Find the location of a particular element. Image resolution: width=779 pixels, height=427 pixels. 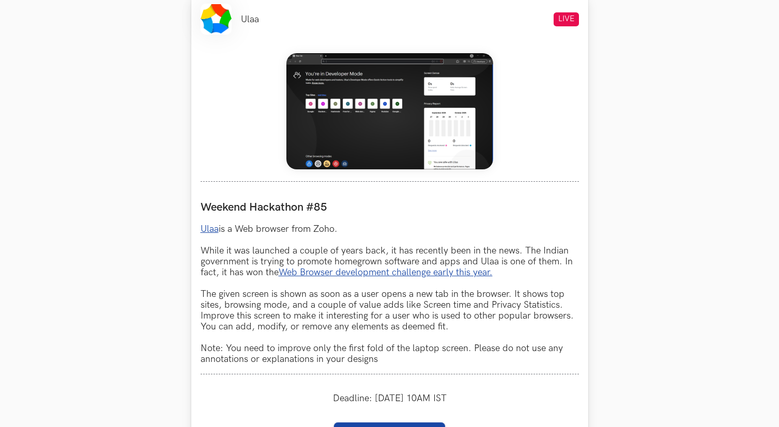

a: Ulaa is located at coordinates (209, 229).